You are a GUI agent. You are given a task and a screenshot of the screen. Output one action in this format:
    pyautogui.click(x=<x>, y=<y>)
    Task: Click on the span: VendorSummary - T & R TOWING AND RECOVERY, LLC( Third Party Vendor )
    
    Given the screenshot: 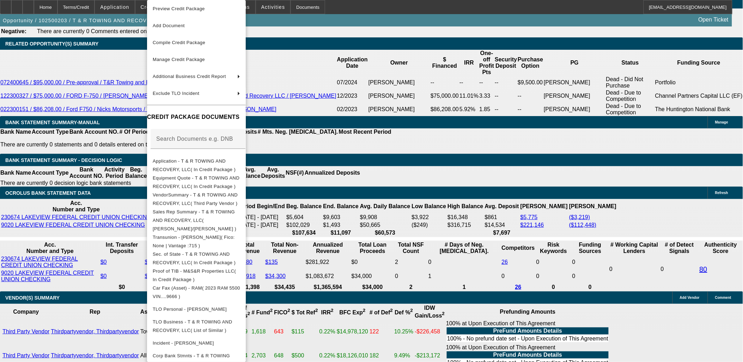 What is the action you would take?
    pyautogui.click(x=195, y=199)
    